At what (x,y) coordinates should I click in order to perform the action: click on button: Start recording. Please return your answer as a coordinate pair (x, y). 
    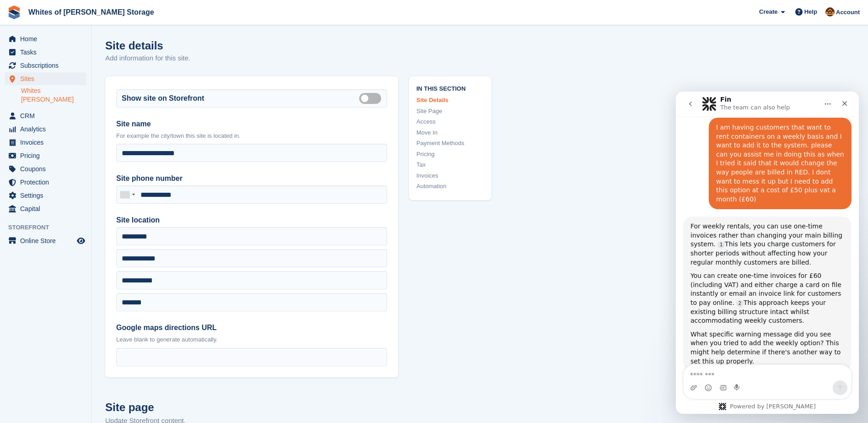
    Looking at the image, I should click on (62, 297).